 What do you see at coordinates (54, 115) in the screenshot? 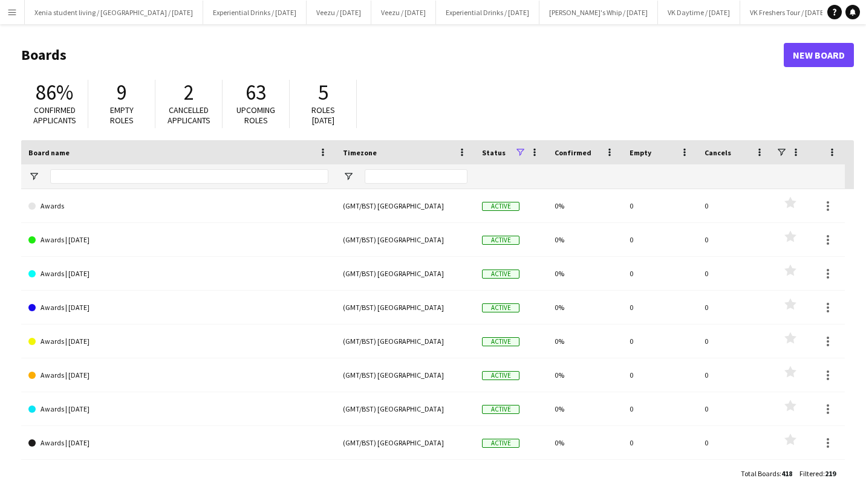
I see `span: Confirmed applicants` at bounding box center [54, 115].